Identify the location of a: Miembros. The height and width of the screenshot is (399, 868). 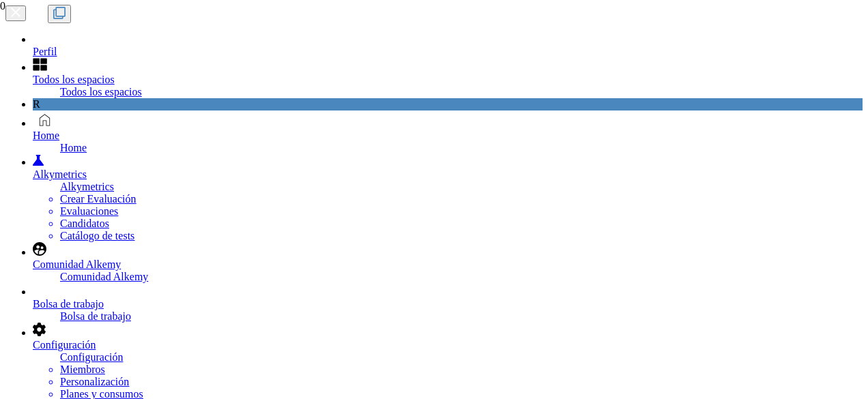
(83, 369).